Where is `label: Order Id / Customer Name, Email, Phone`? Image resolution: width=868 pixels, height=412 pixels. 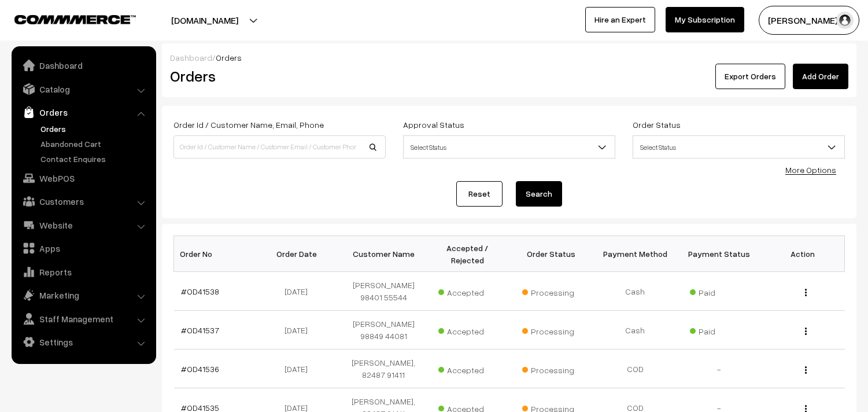 label: Order Id / Customer Name, Email, Phone is located at coordinates (248, 125).